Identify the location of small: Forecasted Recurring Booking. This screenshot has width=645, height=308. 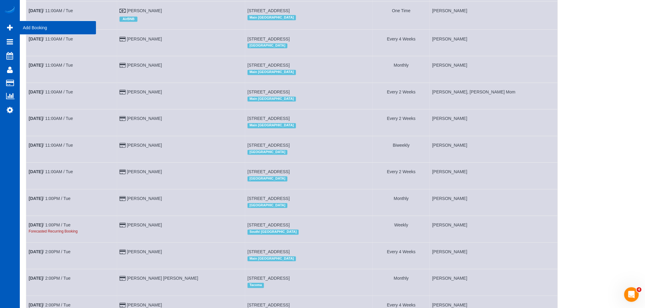
(53, 232).